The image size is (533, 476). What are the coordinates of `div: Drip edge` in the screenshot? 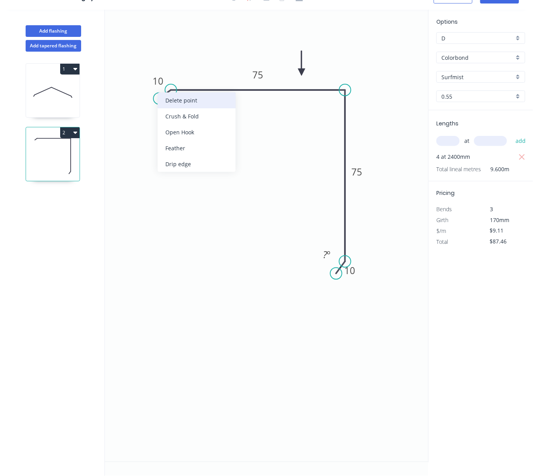 It's located at (196, 164).